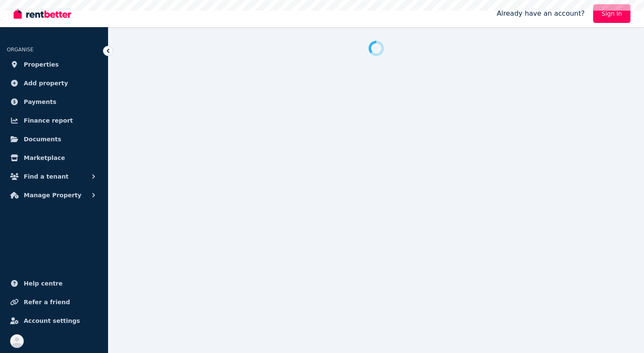 The image size is (644, 353). What do you see at coordinates (44, 158) in the screenshot?
I see `span: Marketplace` at bounding box center [44, 158].